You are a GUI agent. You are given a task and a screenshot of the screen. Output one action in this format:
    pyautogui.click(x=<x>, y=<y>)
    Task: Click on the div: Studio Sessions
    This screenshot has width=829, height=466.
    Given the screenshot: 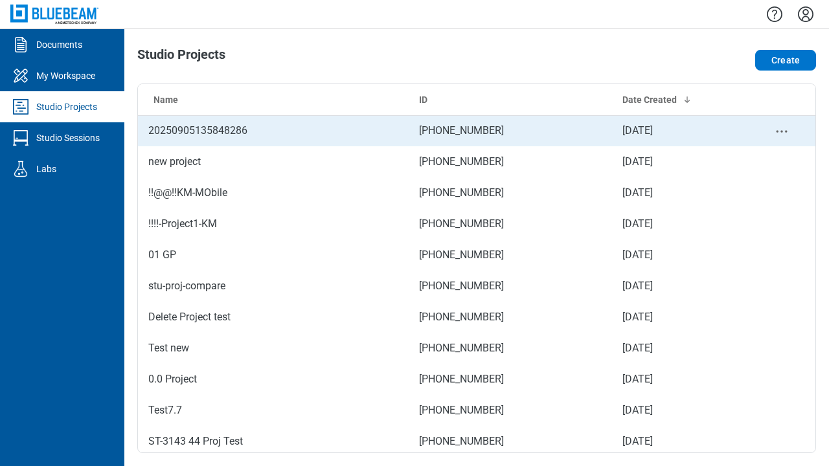 What is the action you would take?
    pyautogui.click(x=68, y=138)
    